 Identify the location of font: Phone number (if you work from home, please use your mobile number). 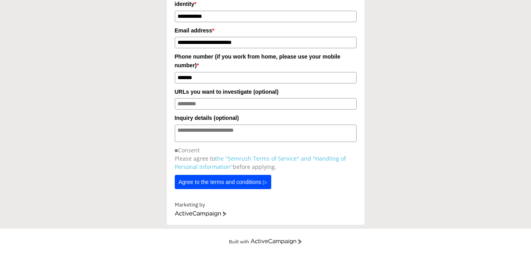
(257, 61).